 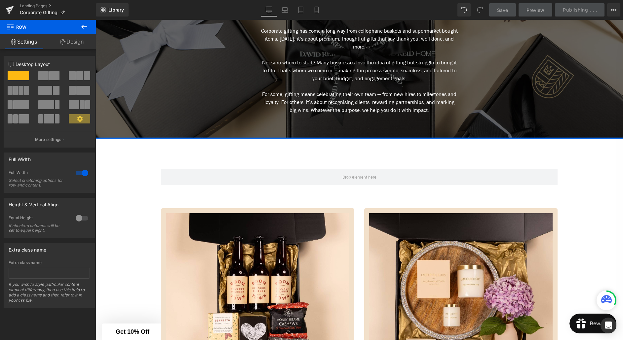 What do you see at coordinates (38, 228) in the screenshot?
I see `div: If checked columns will be set to equal height.` at bounding box center [38, 228].